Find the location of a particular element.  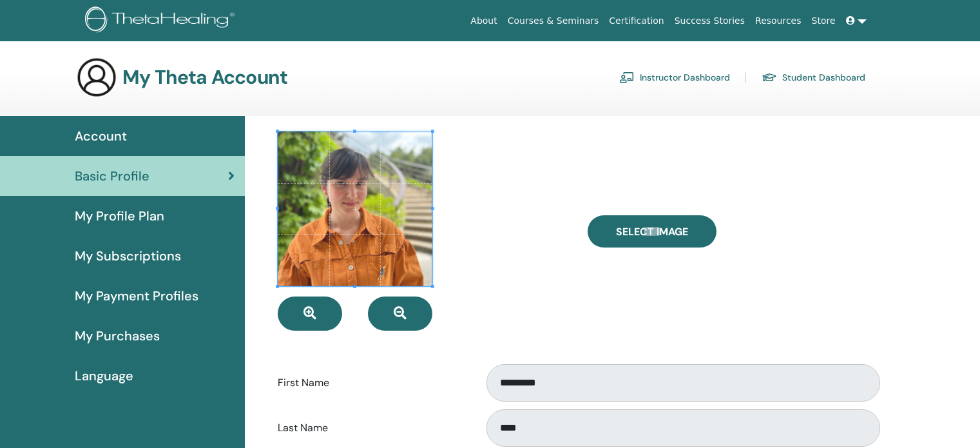

a: Store is located at coordinates (824, 21).